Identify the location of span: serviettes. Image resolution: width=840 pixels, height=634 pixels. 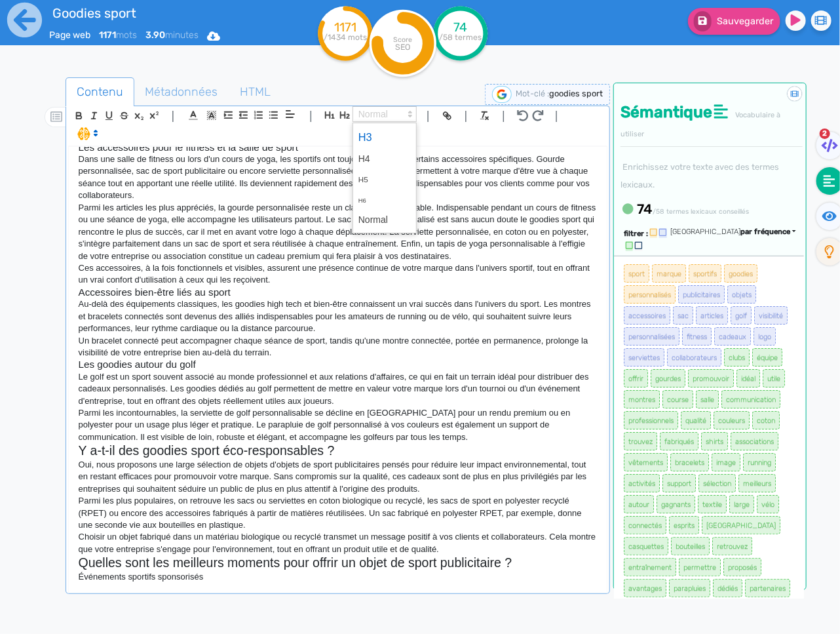
(644, 357).